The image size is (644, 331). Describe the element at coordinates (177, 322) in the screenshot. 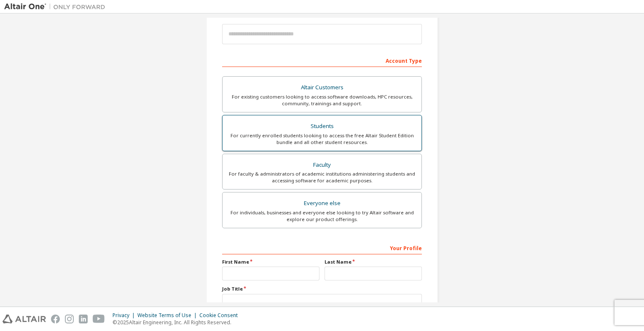

I see `p: © 2025 Altair Engineering, Inc. All Rights Reserved.` at that location.